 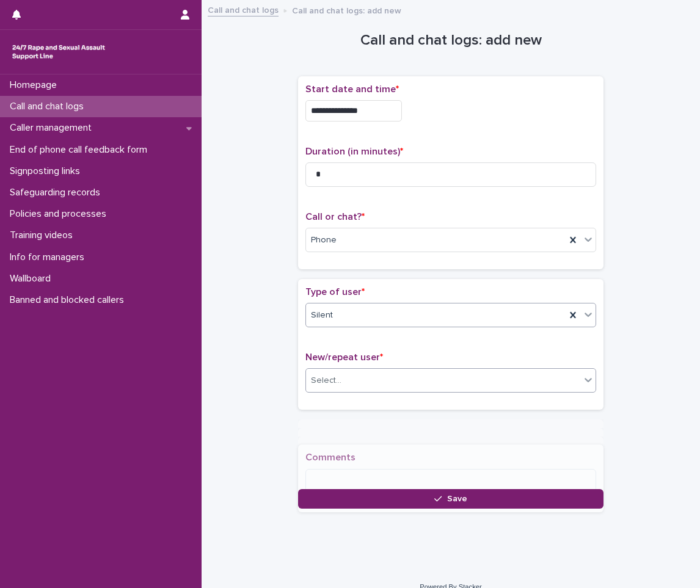 What do you see at coordinates (243, 9) in the screenshot?
I see `a: Call and chat logs` at bounding box center [243, 9].